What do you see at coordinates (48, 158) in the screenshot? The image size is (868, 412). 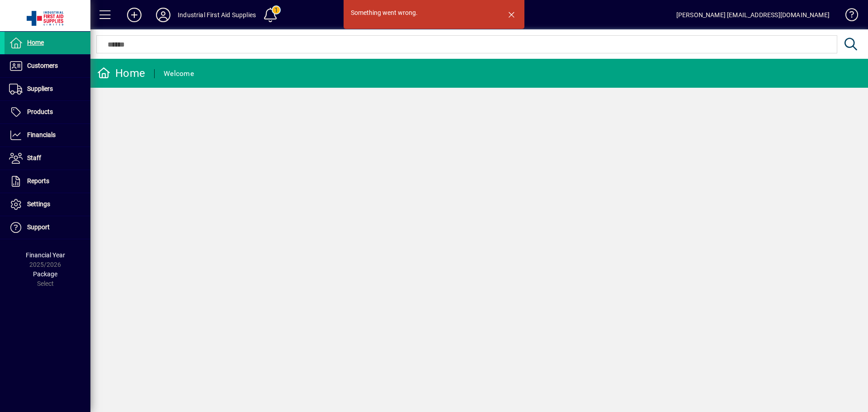 I see `a: Staff` at bounding box center [48, 158].